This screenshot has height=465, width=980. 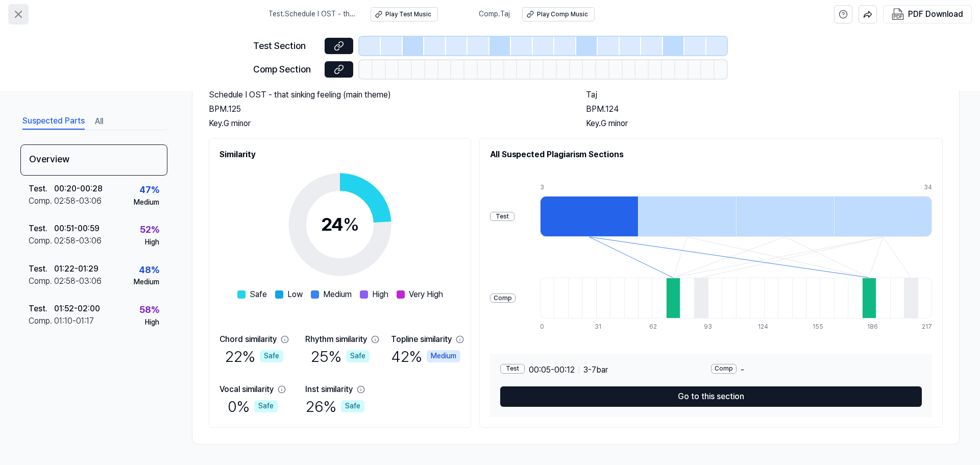 What do you see at coordinates (558, 14) in the screenshot?
I see `a: Play Comp Music` at bounding box center [558, 14].